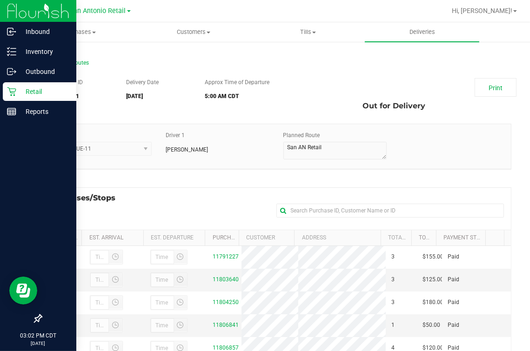 The width and height of the screenshot is (530, 351). What do you see at coordinates (432, 279) in the screenshot?
I see `span: $125.00` at bounding box center [432, 279].